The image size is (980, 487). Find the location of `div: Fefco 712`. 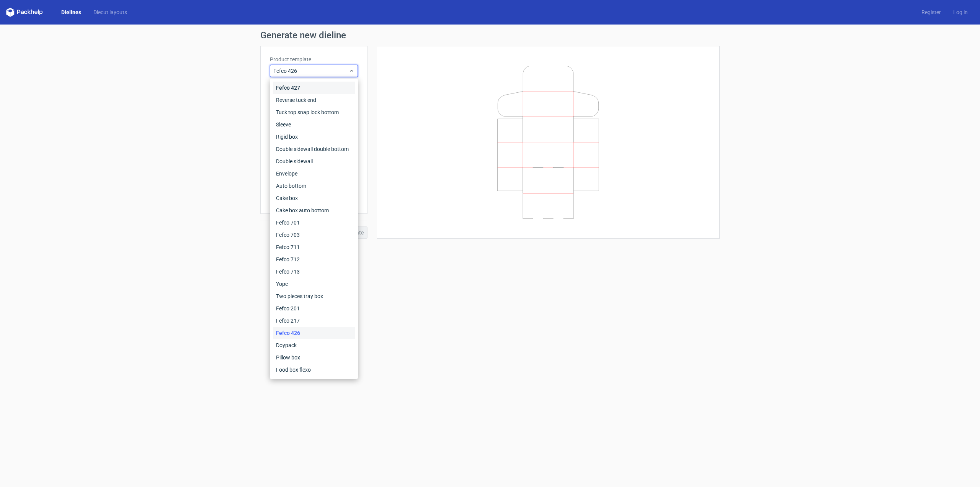

div: Fefco 712 is located at coordinates (313, 259).